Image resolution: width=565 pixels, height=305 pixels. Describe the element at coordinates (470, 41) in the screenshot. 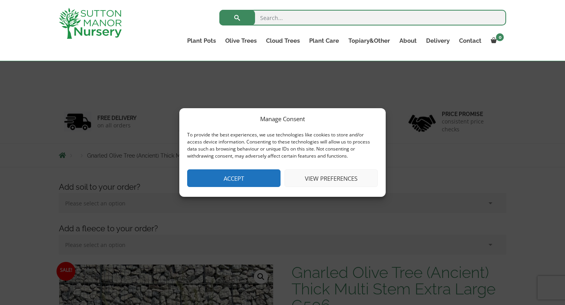

I see `a: Contact` at that location.